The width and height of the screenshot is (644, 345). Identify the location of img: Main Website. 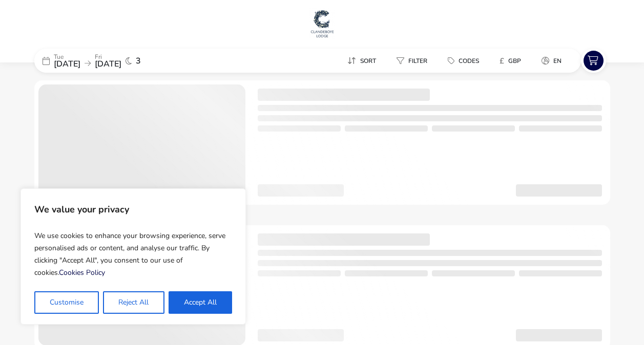
(322, 24).